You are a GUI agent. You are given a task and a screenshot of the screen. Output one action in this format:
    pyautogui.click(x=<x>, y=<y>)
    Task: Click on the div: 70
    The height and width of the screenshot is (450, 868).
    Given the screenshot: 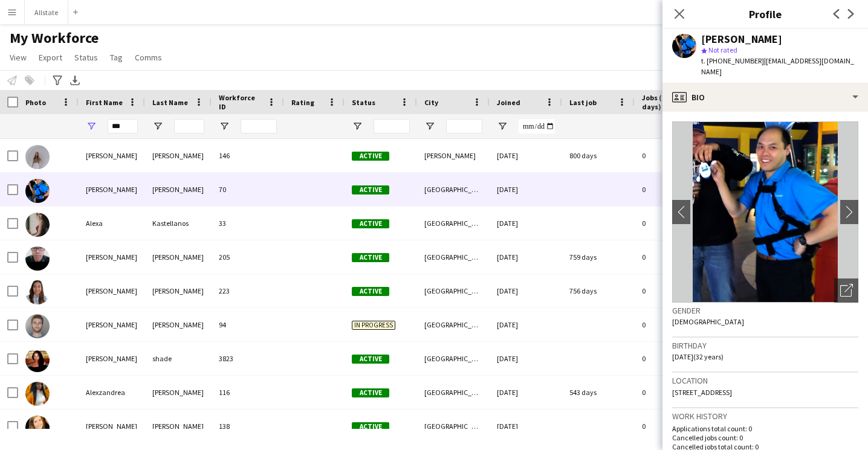 What is the action you would take?
    pyautogui.click(x=248, y=189)
    